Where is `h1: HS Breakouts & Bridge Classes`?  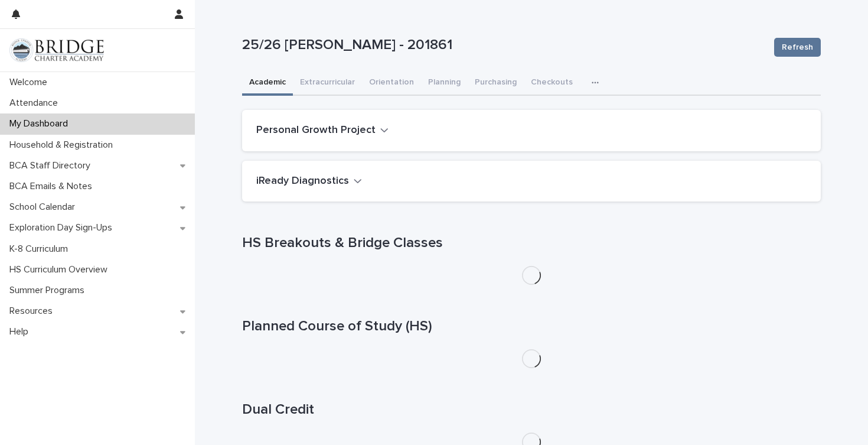 h1: HS Breakouts & Bridge Classes is located at coordinates (531, 243).